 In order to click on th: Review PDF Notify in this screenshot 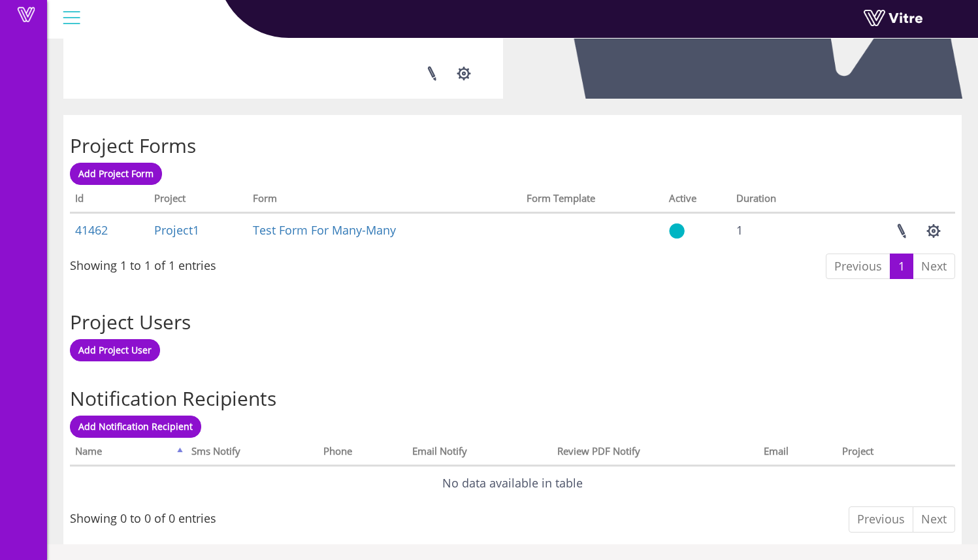, I will do `click(656, 453)`.